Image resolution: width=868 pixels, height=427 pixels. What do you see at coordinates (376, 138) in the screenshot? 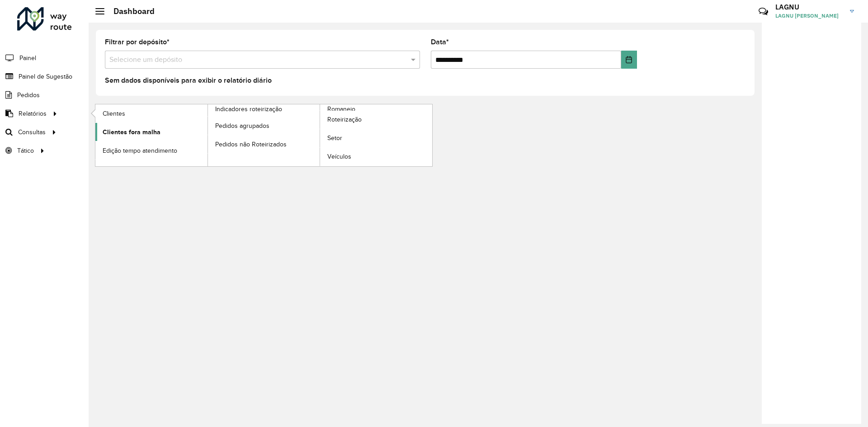
I see `a: Setor` at bounding box center [376, 138].